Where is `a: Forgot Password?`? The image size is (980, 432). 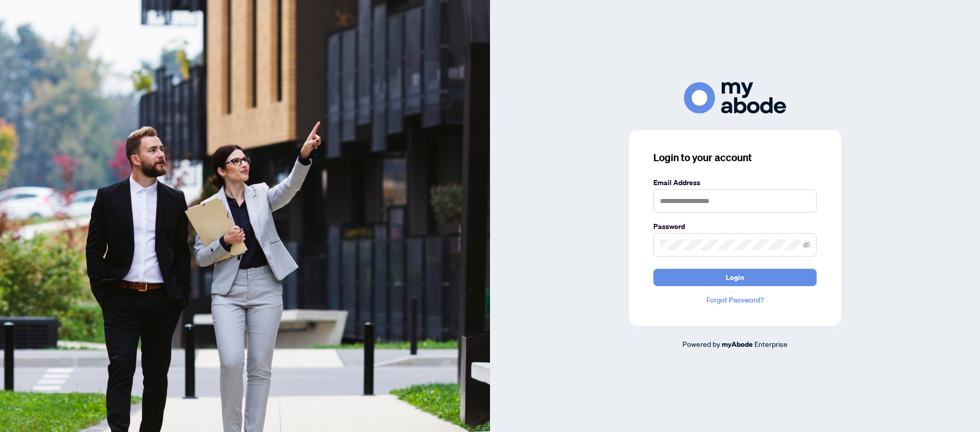 a: Forgot Password? is located at coordinates (735, 300).